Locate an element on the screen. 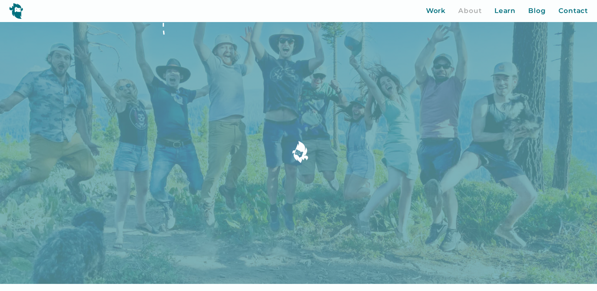  div: Contact is located at coordinates (573, 11).